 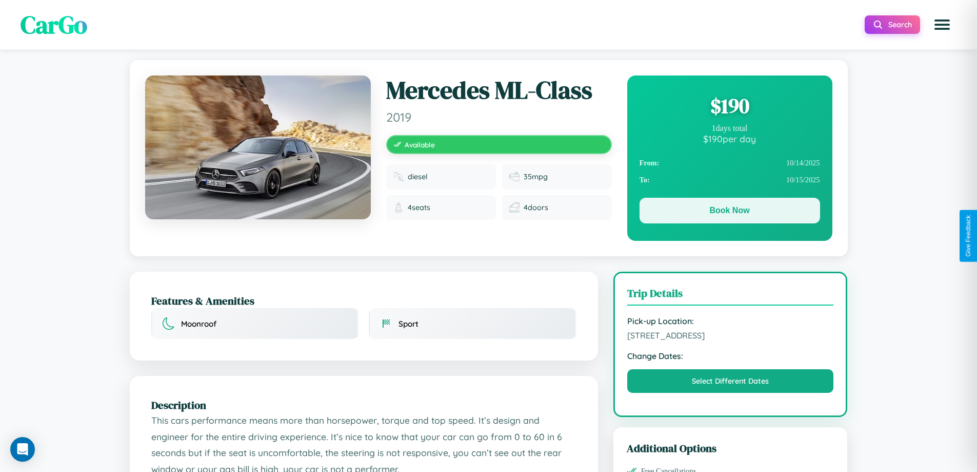 I want to click on span: 2019, so click(x=499, y=117).